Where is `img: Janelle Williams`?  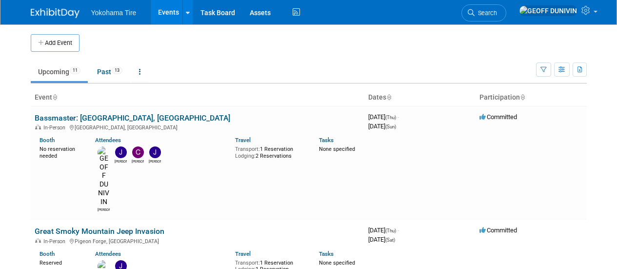
img: Janelle Williams is located at coordinates (155, 152).